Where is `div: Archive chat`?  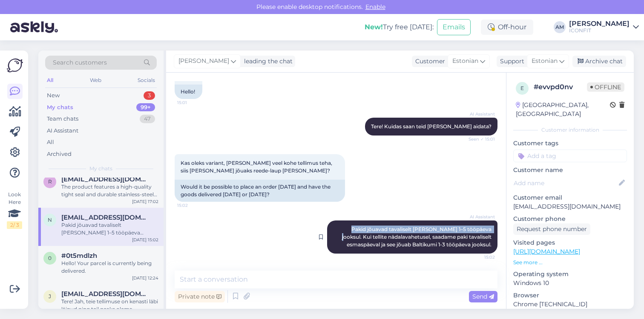
div: Archive chat is located at coordinates (599, 61).